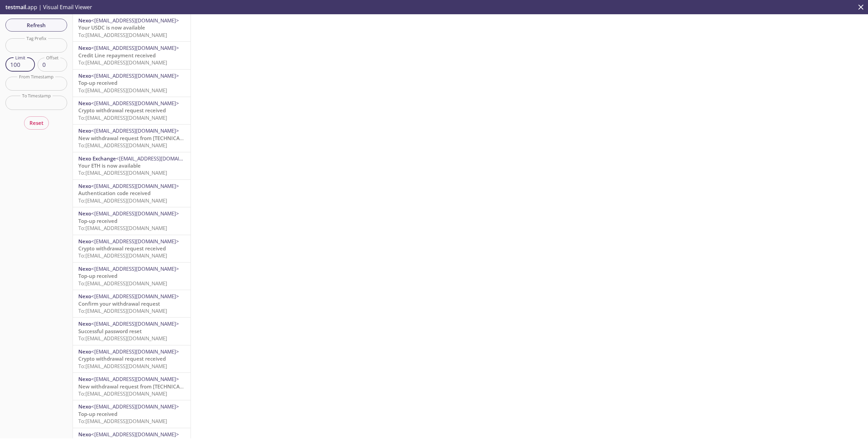 This screenshot has width=868, height=439. I want to click on span: Your ETH is now available, so click(110, 166).